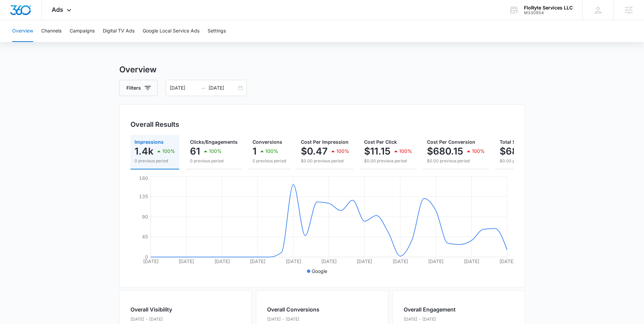 This screenshot has height=324, width=644. What do you see at coordinates (82, 31) in the screenshot?
I see `button: Campaigns` at bounding box center [82, 31].